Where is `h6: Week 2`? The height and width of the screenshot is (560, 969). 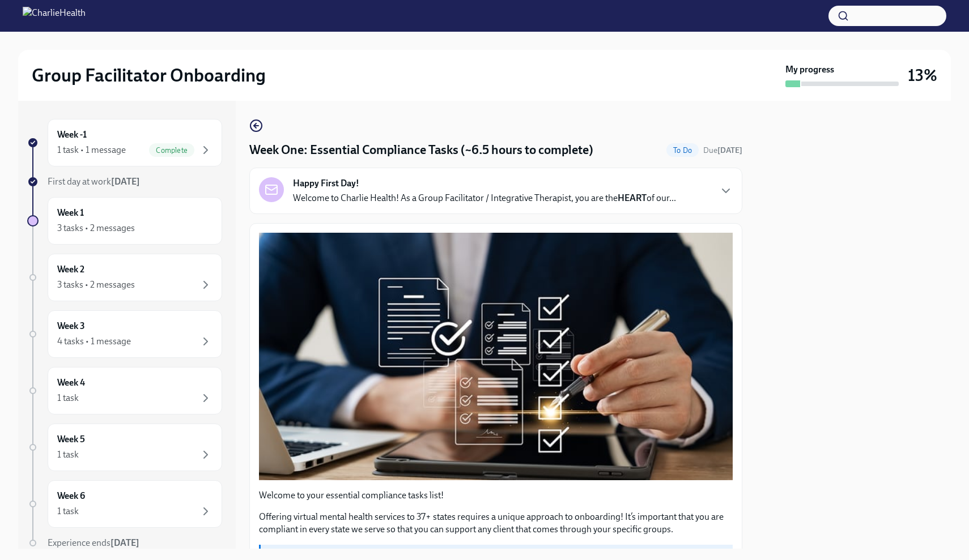 h6: Week 2 is located at coordinates (71, 270).